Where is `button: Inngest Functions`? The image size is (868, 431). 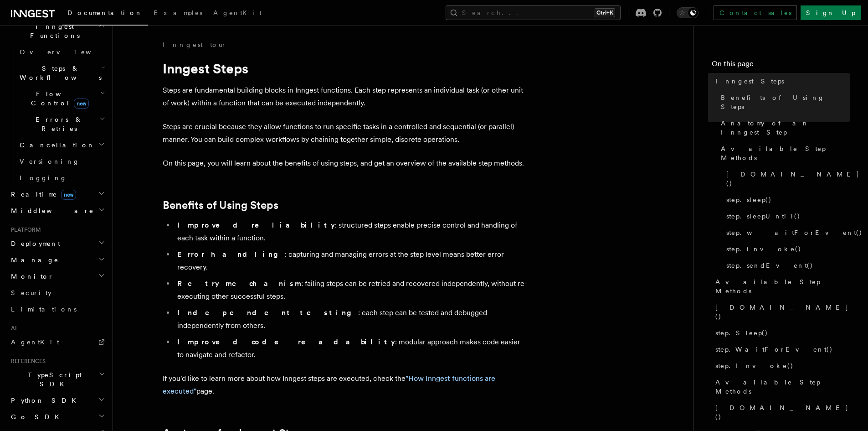
button: Inngest Functions is located at coordinates (57, 31).